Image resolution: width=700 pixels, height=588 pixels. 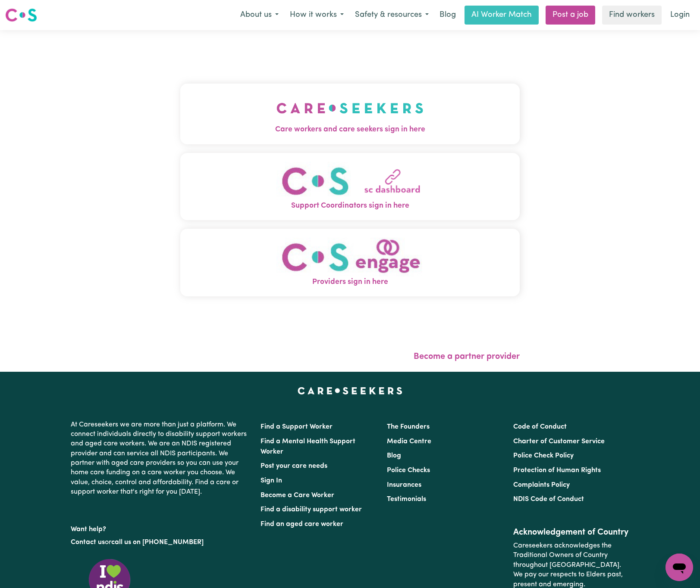 What do you see at coordinates (296, 427) in the screenshot?
I see `a: Find a Support Worker` at bounding box center [296, 427].